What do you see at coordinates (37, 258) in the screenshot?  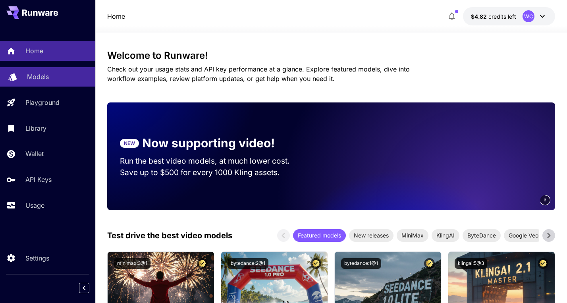 I see `p: Settings` at bounding box center [37, 258].